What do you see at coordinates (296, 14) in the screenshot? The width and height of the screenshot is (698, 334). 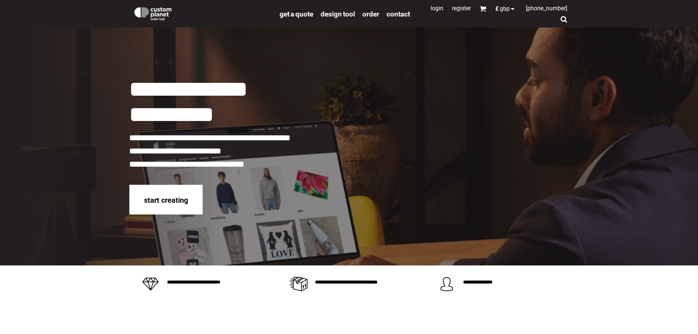 I see `a: get a quote` at bounding box center [296, 14].